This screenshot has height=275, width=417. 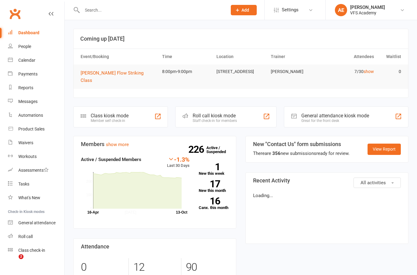 What do you see at coordinates (277, 153) in the screenshot?
I see `strong: 356` at bounding box center [277, 153].